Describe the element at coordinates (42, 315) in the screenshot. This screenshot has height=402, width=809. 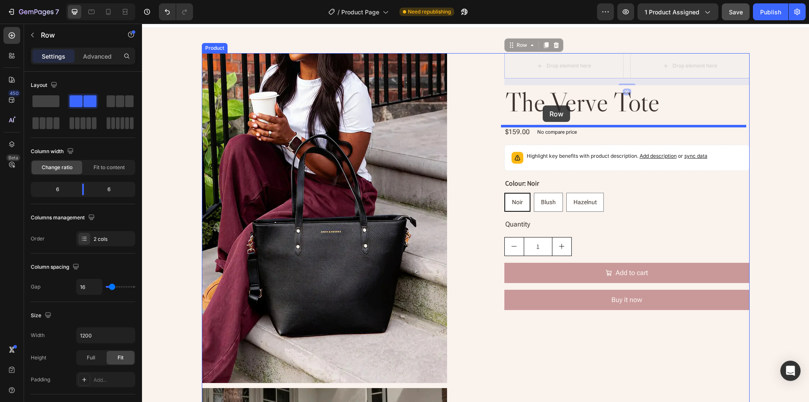
I see `div: Size` at that location.